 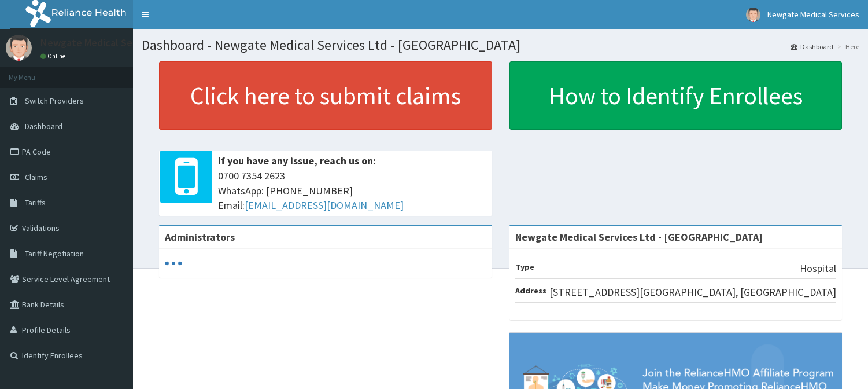 What do you see at coordinates (55, 100) in the screenshot?
I see `span: Switch Providers` at bounding box center [55, 100].